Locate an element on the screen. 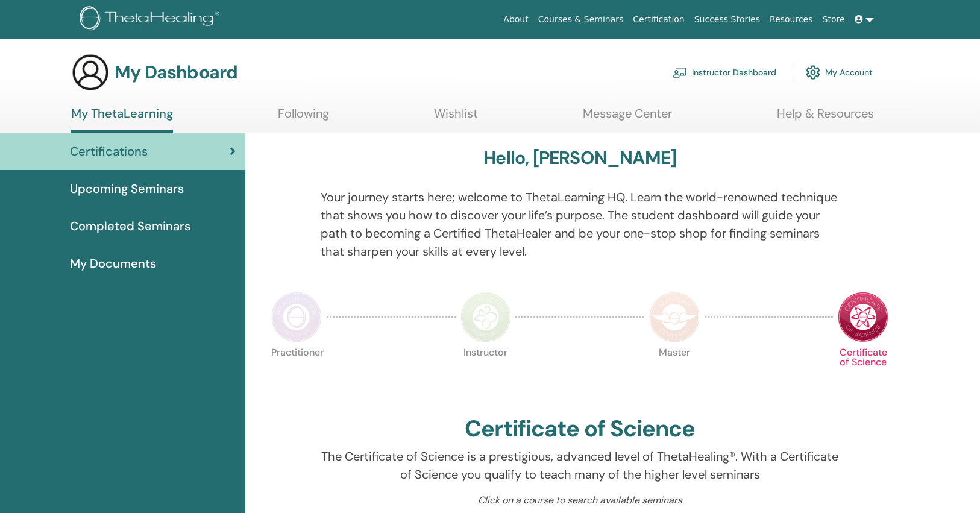 This screenshot has width=980, height=513. img: Instructor is located at coordinates (485, 317).